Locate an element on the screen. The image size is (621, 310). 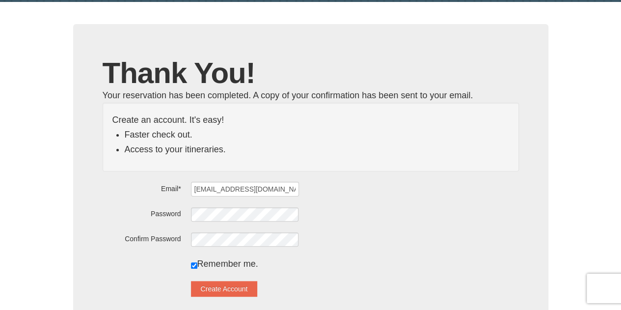
li: Access to your itineraries. is located at coordinates (317, 149).